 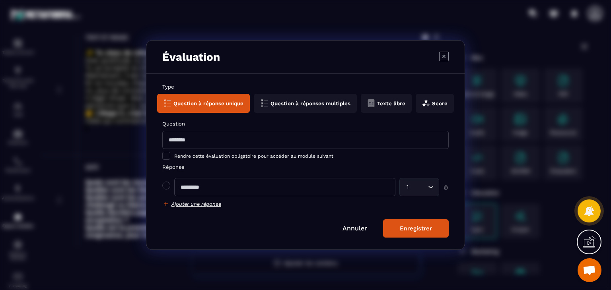 What do you see at coordinates (355, 228) in the screenshot?
I see `a: Annuler` at bounding box center [355, 228].